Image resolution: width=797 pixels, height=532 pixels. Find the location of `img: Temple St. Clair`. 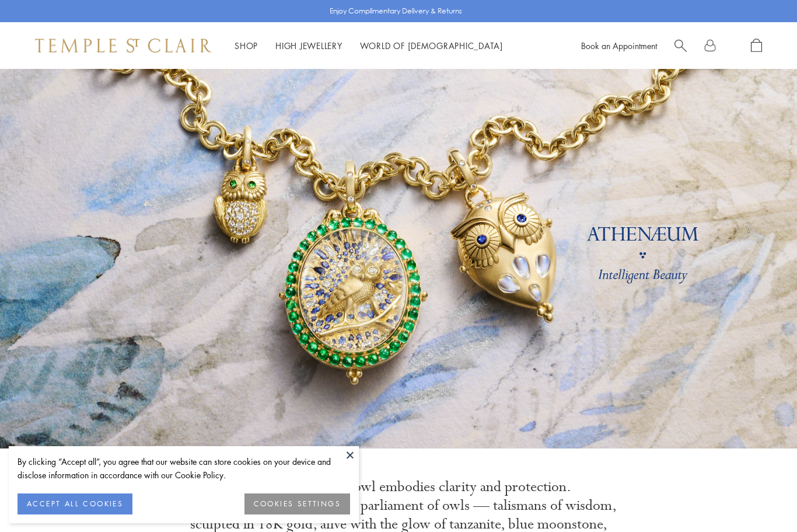

img: Temple St. Clair is located at coordinates (123, 45).